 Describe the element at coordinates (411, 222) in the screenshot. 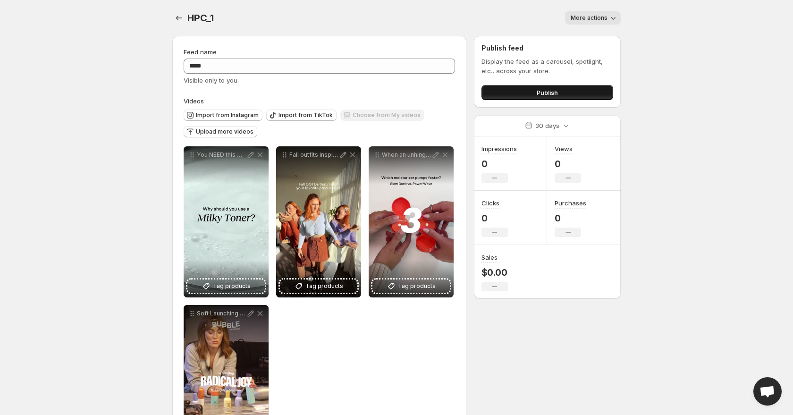

I see `div: When an unhinged thought becomes your content But seriously who wonTag products` at that location.